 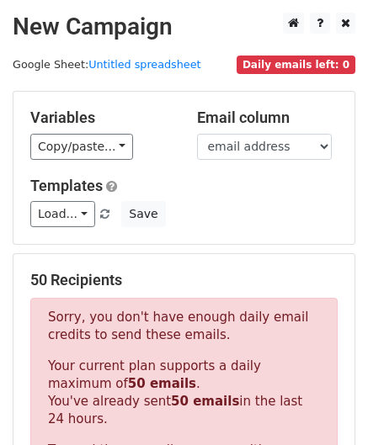 I want to click on a: Templates, so click(x=66, y=185).